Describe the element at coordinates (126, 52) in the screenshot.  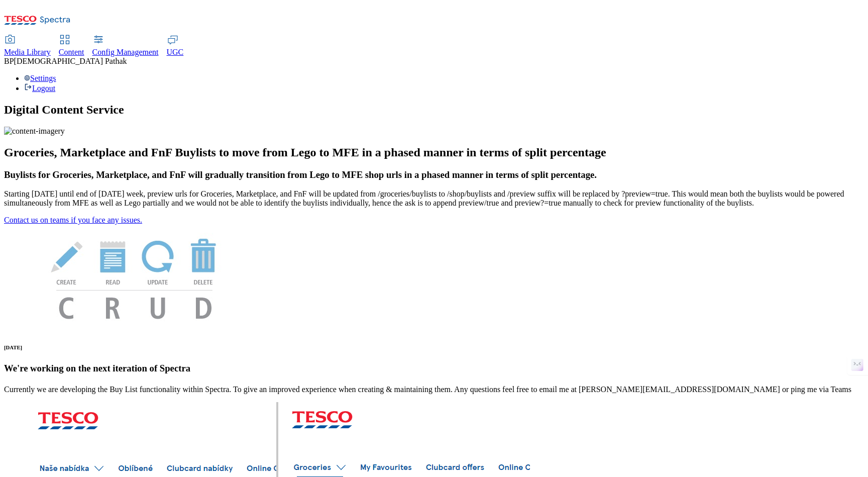
I see `span: Config Management` at that location.